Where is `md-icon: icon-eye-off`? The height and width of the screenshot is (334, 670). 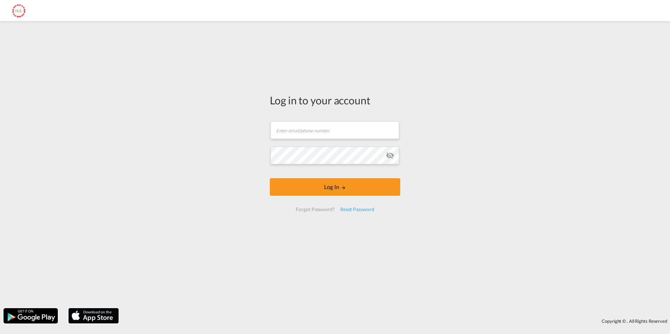
md-icon: icon-eye-off is located at coordinates (390, 156).